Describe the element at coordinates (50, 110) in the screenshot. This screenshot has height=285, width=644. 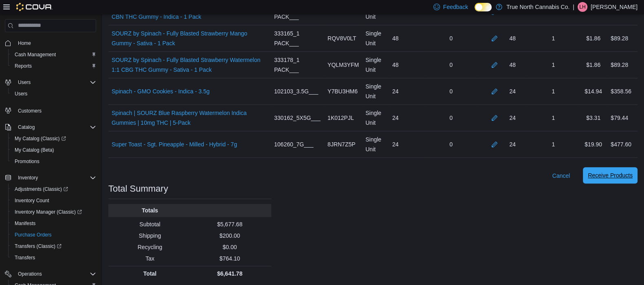
I see `button: Customers` at that location.